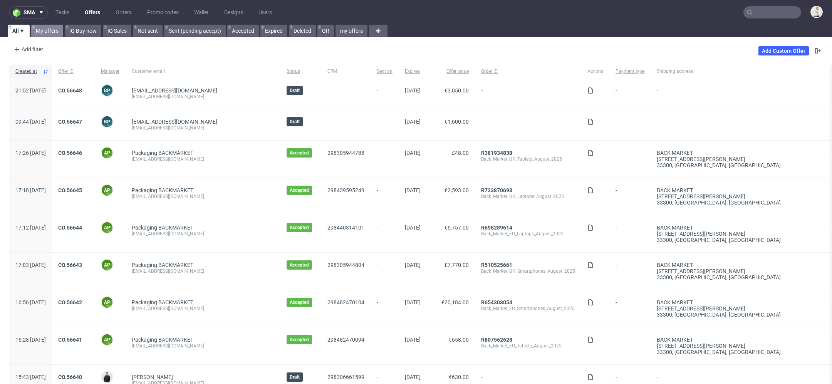 The height and width of the screenshot is (384, 832). Describe the element at coordinates (47, 31) in the screenshot. I see `a: My offers` at that location.